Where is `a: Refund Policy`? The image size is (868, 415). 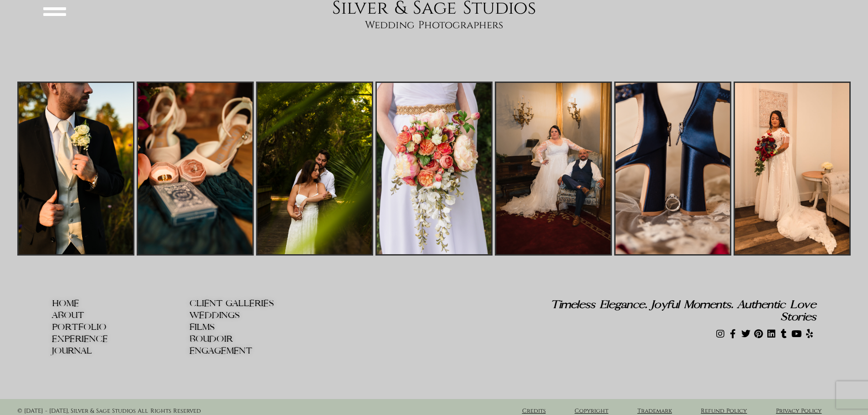
a: Refund Policy is located at coordinates (723, 411).